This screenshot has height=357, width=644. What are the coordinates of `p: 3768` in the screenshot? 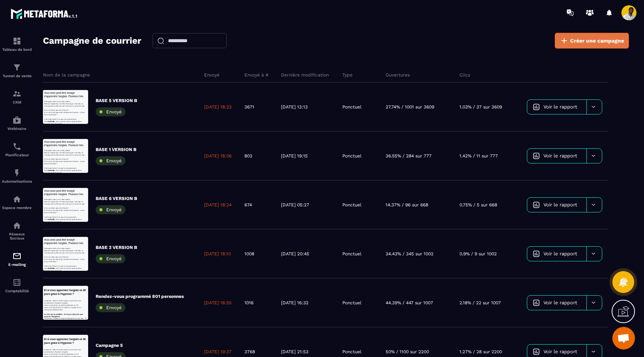 It's located at (250, 352).